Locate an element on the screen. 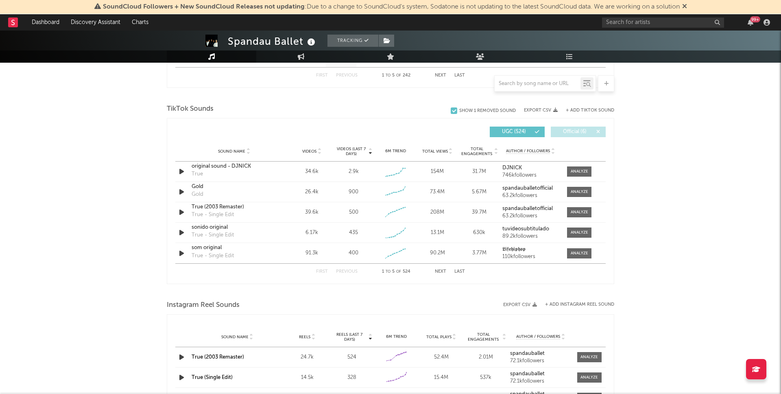 The height and width of the screenshot is (394, 781). div: 154M is located at coordinates (437, 172).